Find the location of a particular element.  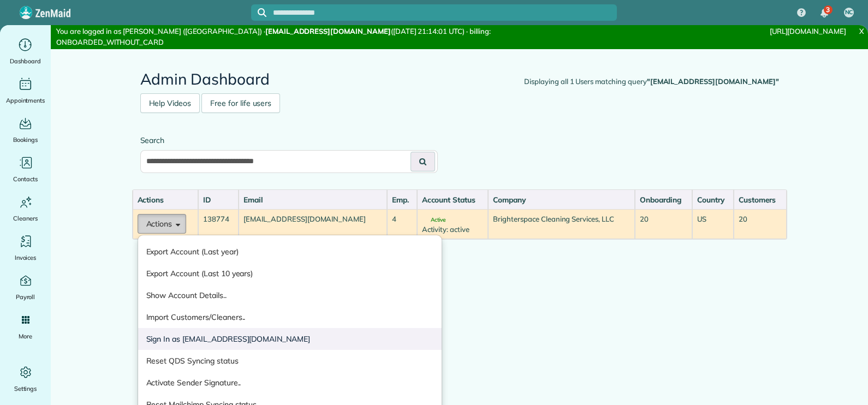

div: Email is located at coordinates (313, 200).